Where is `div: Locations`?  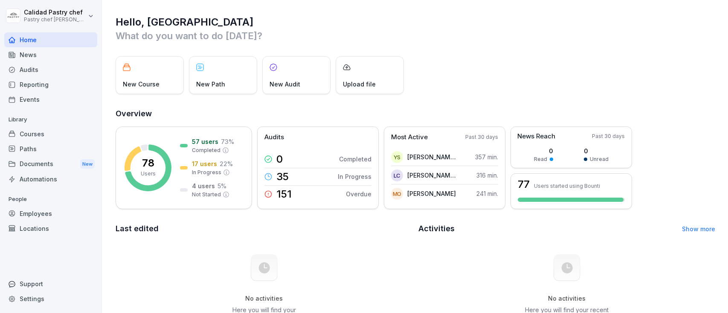
div: Locations is located at coordinates (51, 229).